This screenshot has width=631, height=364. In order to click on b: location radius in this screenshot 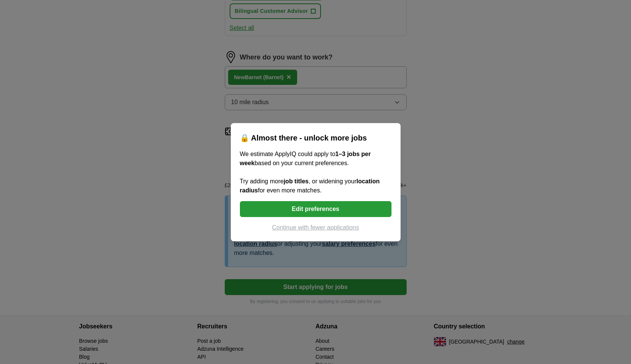, I will do `click(310, 186)`.